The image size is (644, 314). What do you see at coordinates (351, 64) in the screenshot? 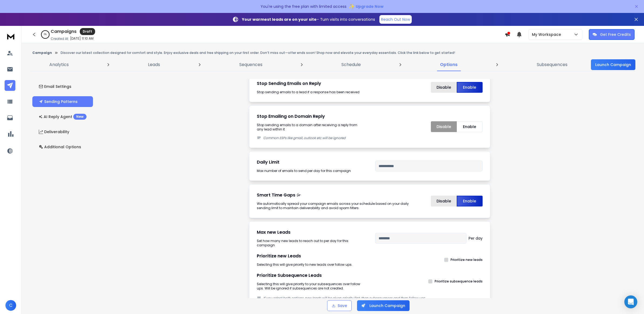
I see `p: Schedule` at bounding box center [351, 64].